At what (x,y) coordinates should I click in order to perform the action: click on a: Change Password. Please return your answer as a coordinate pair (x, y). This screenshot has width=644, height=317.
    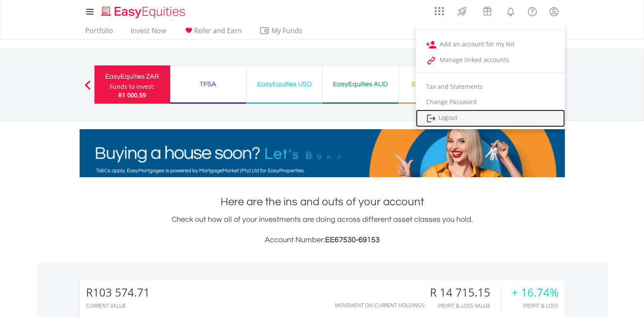
    Looking at the image, I should click on (491, 102).